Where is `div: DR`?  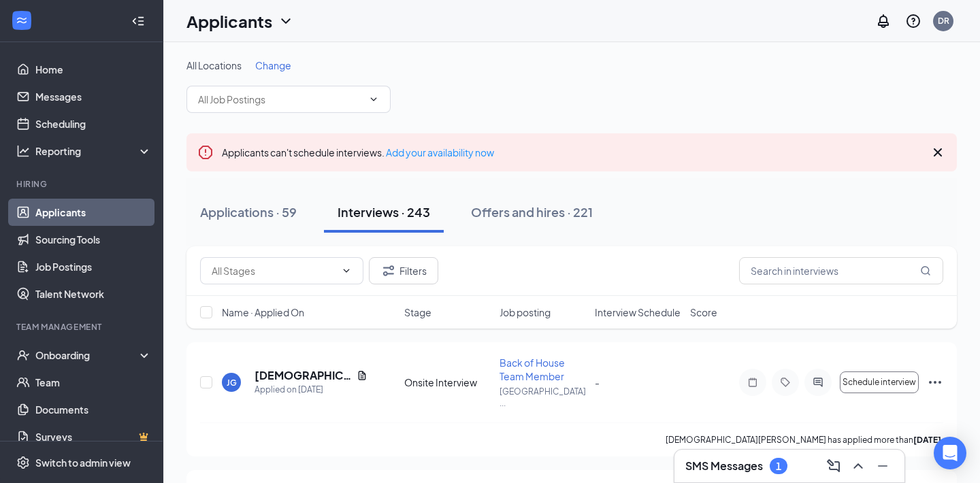
div: DR is located at coordinates (943, 20).